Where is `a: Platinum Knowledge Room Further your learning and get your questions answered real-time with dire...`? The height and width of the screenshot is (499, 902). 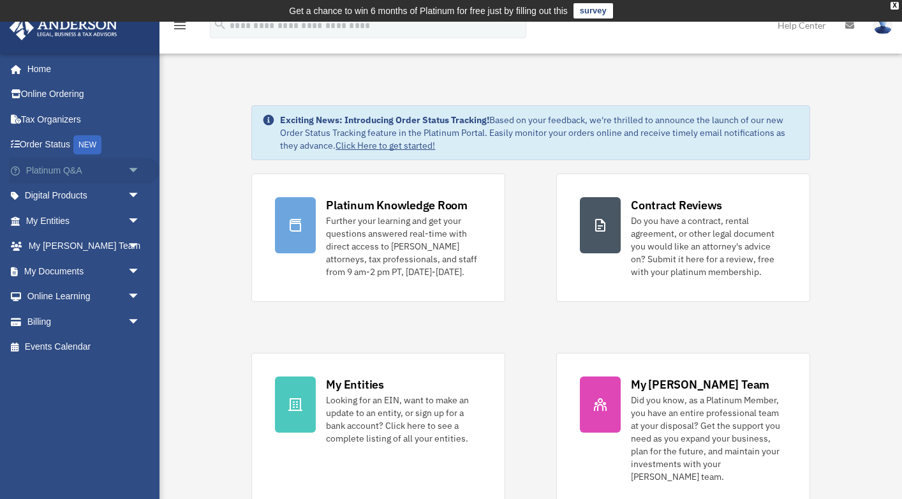
a: Platinum Knowledge Room Further your learning and get your questions answered real-time with dire... is located at coordinates (378, 237).